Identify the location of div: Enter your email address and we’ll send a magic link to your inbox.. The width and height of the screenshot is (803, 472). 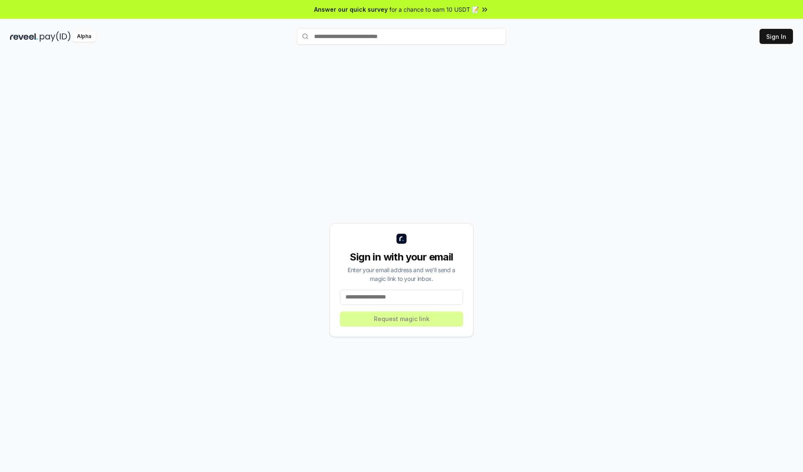
(402, 274).